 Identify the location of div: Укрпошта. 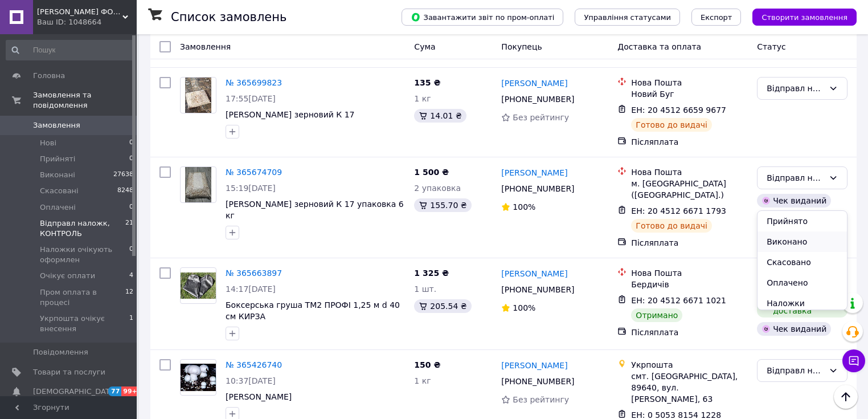
(690, 365).